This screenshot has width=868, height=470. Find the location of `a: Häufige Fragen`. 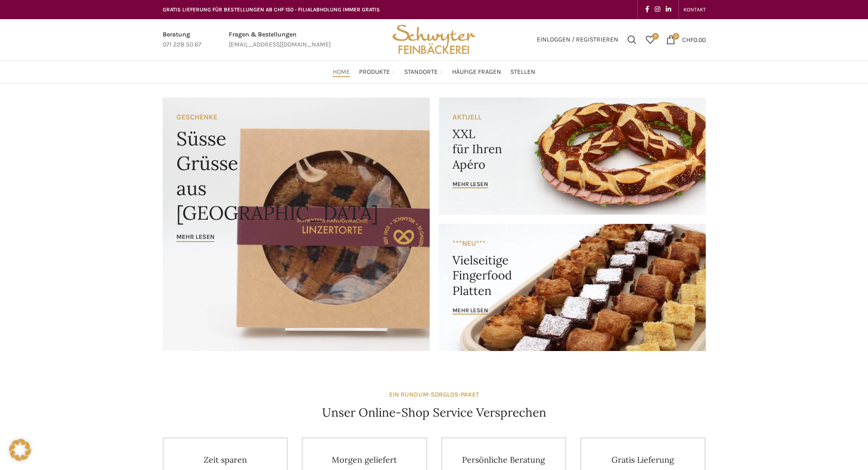

a: Häufige Fragen is located at coordinates (476, 72).